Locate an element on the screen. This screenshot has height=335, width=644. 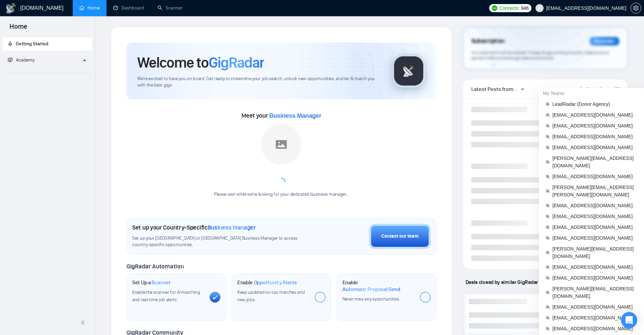
span: setting is located at coordinates (636, 8).